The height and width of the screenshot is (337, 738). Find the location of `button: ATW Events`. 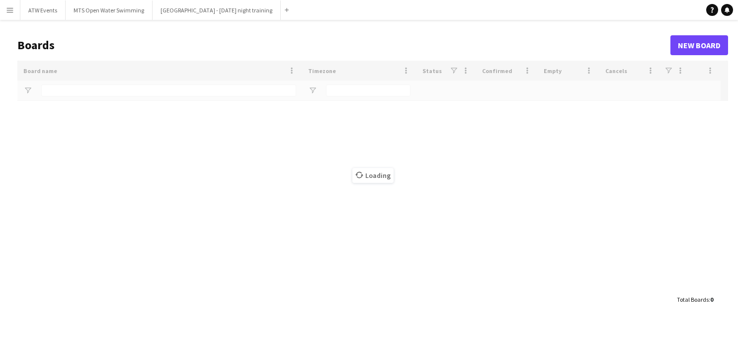

button: ATW Events is located at coordinates (43, 10).